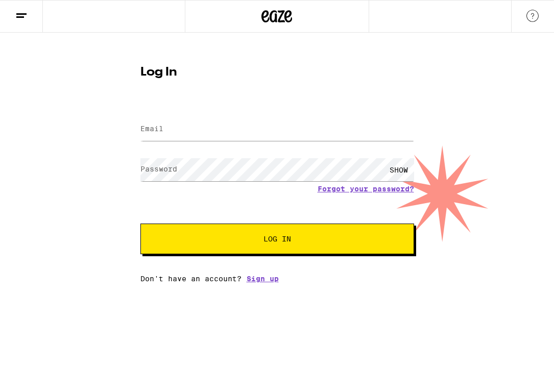 The height and width of the screenshot is (392, 554). I want to click on div: Don't have an account?, so click(278, 279).